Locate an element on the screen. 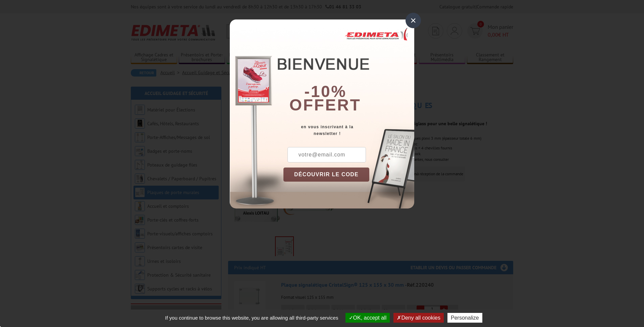  input: votre@email.com is located at coordinates (327, 155).